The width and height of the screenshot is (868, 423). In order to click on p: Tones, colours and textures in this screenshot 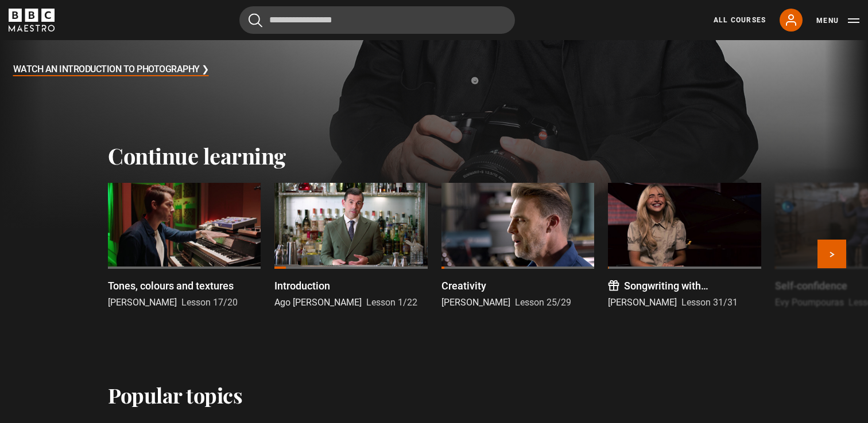, I will do `click(170, 286)`.